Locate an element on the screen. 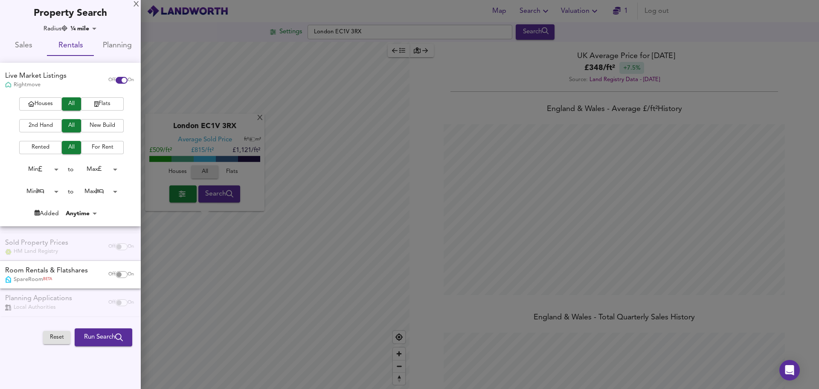 The width and height of the screenshot is (819, 389). button: Run Search is located at coordinates (103, 337).